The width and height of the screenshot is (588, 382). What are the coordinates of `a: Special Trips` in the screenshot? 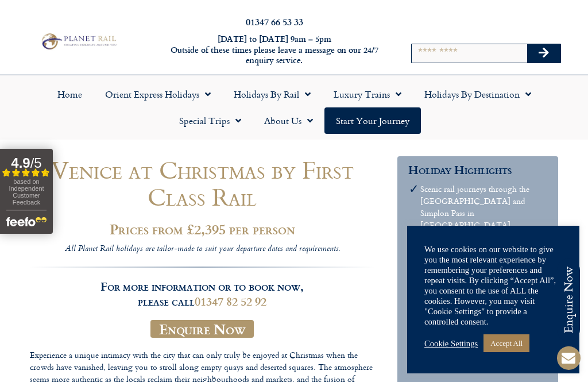 It's located at (210, 121).